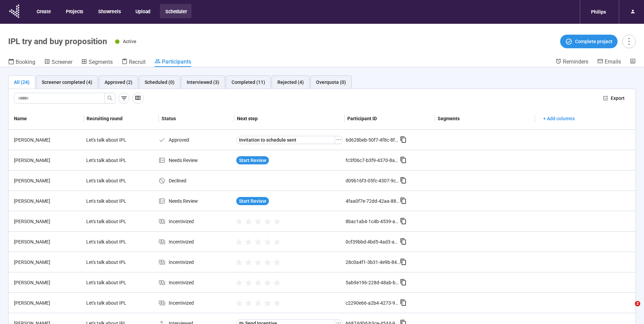 Image resolution: width=644 pixels, height=324 pixels. I want to click on button: Create, so click(43, 11).